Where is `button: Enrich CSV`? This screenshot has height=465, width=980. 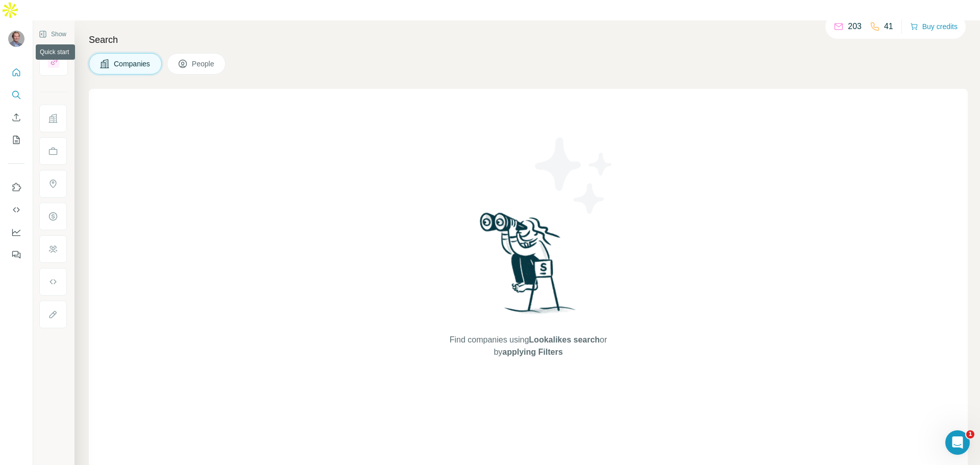
button: Enrich CSV is located at coordinates (16, 117).